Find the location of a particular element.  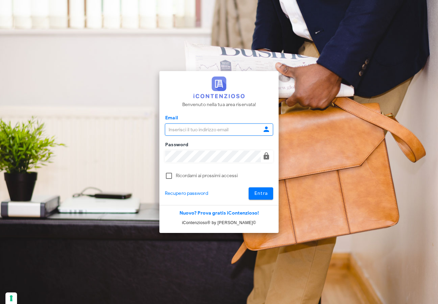

input: Inserisci il tuo indirizzo email is located at coordinates (213, 130).